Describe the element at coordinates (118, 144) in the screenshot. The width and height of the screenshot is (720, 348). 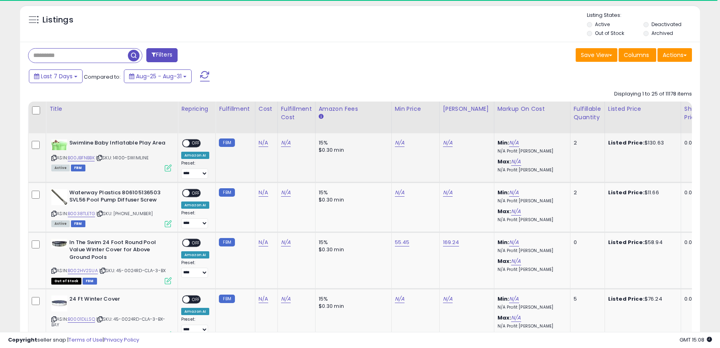
I see `b: Swimline Baby Inflatable Play Area` at that location.